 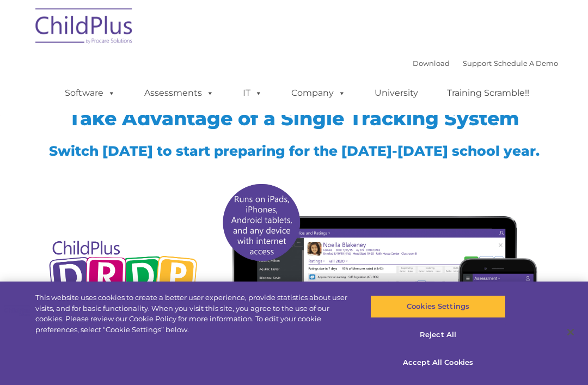 What do you see at coordinates (488, 93) in the screenshot?
I see `a: Training Scramble!!` at bounding box center [488, 93].